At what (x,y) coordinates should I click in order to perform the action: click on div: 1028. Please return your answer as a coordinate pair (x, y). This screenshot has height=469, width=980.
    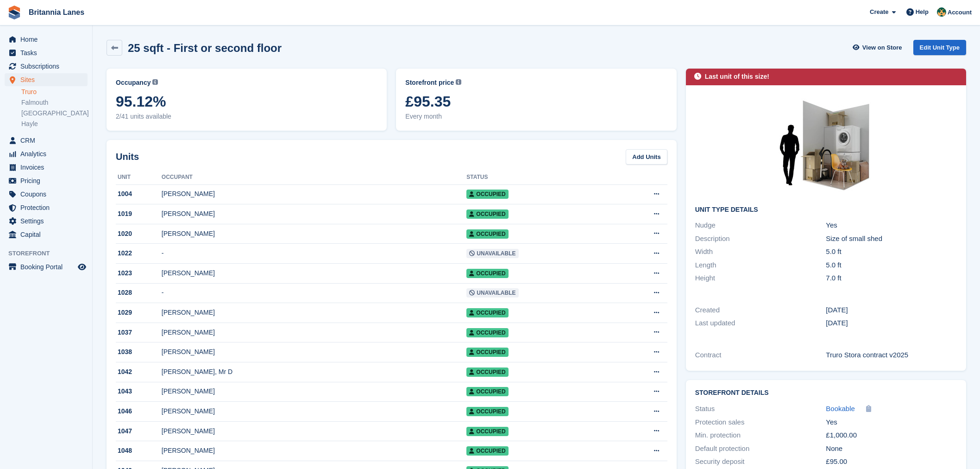
    Looking at the image, I should click on (139, 292).